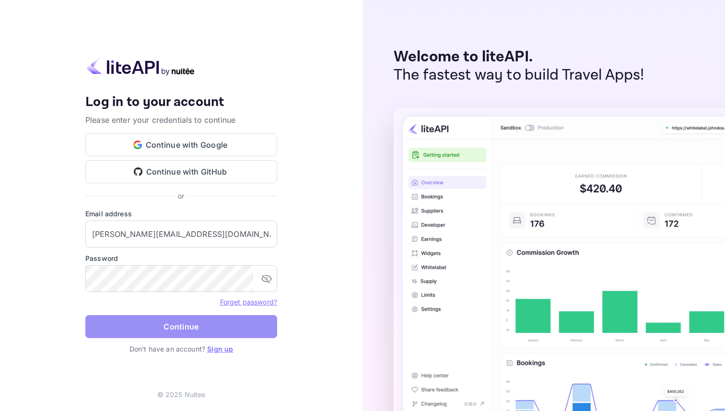  What do you see at coordinates (181, 120) in the screenshot?
I see `p: Please enter your credentials to continue` at bounding box center [181, 120].